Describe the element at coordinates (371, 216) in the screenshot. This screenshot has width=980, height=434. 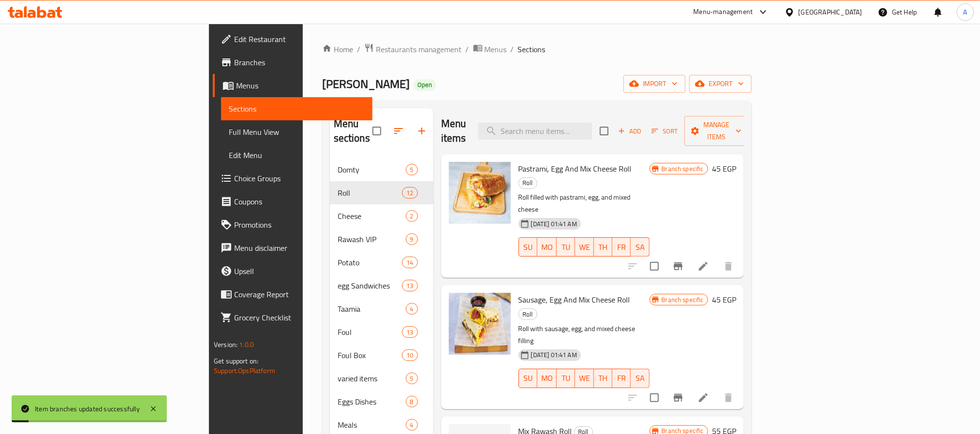
I see `div: Cheese` at that location.